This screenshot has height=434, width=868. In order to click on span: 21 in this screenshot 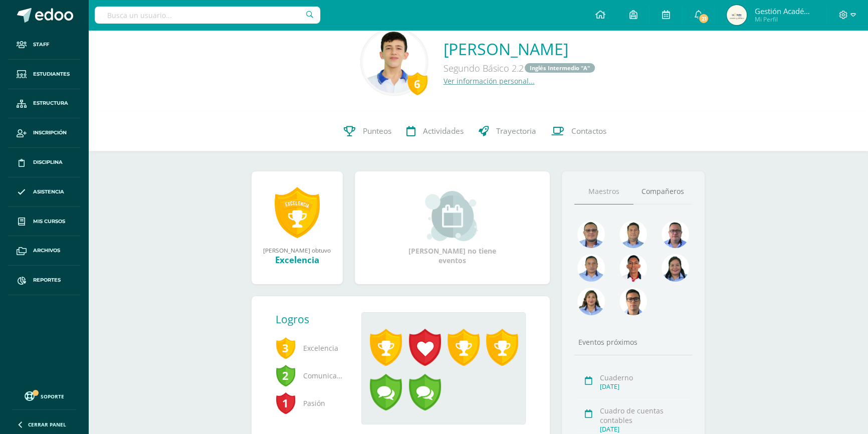, I will do `click(704, 19)`.